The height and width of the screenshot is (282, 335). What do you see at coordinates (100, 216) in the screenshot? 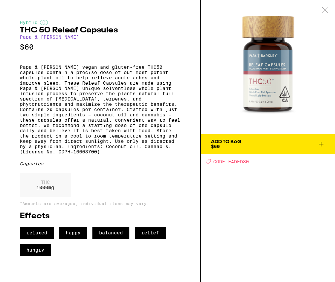
I see `h2: Effects` at bounding box center [100, 216].